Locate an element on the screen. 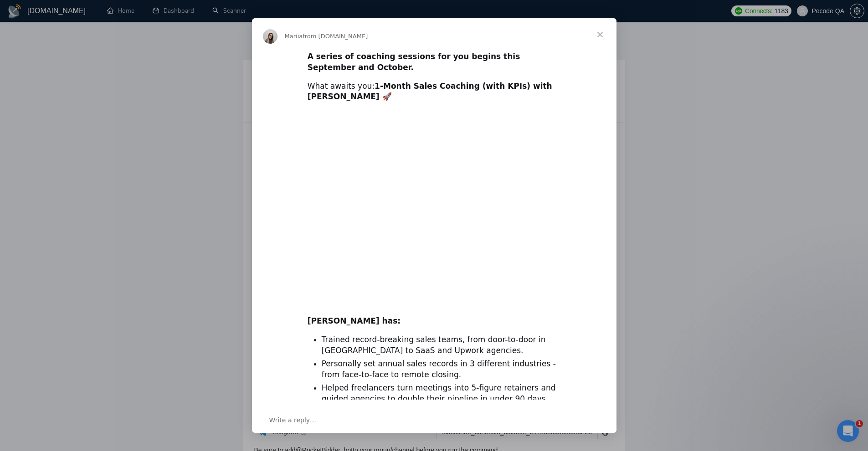 This screenshot has width=868, height=451. b: A series of coaching sessions for you begins this September and October. is located at coordinates (414, 62).